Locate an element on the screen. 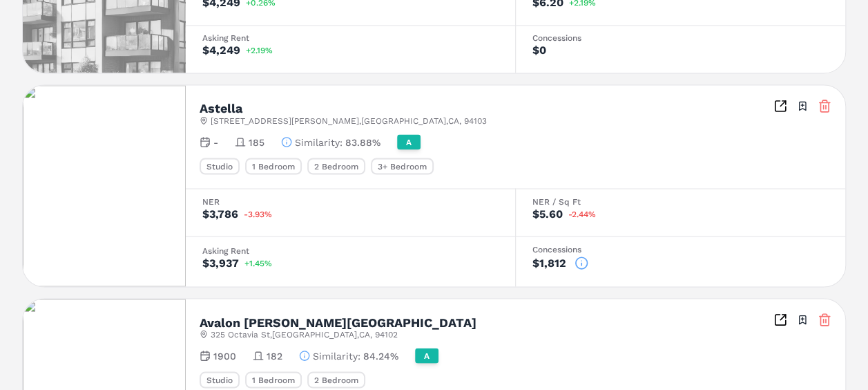 Image resolution: width=868 pixels, height=390 pixels. button: Similarity:84.24% is located at coordinates (348, 355).